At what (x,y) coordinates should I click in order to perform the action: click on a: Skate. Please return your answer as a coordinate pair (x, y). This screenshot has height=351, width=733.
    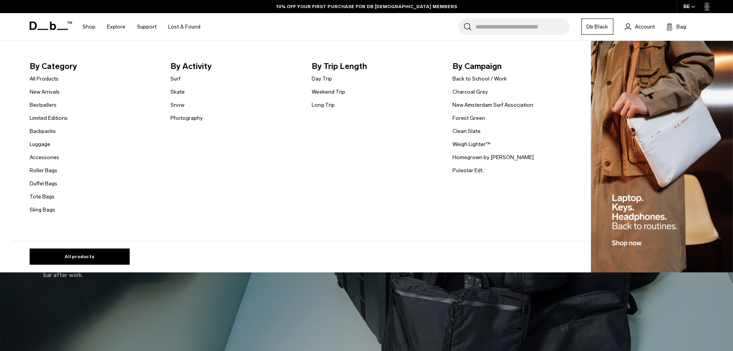
    Looking at the image, I should click on (177, 92).